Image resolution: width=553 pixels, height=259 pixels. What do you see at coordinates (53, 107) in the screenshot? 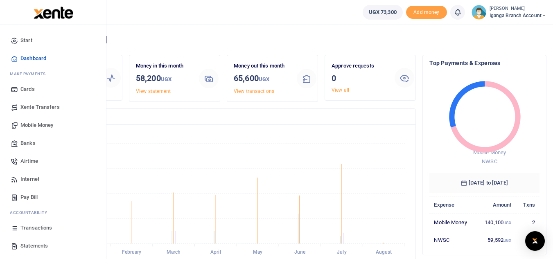
I see `a: Xente Transfers` at bounding box center [53, 107].